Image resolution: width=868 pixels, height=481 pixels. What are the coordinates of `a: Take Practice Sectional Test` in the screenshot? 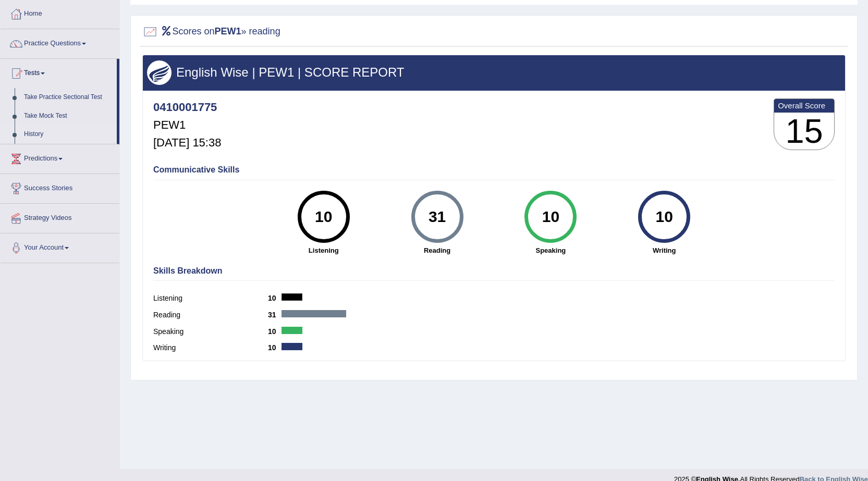 It's located at (68, 97).